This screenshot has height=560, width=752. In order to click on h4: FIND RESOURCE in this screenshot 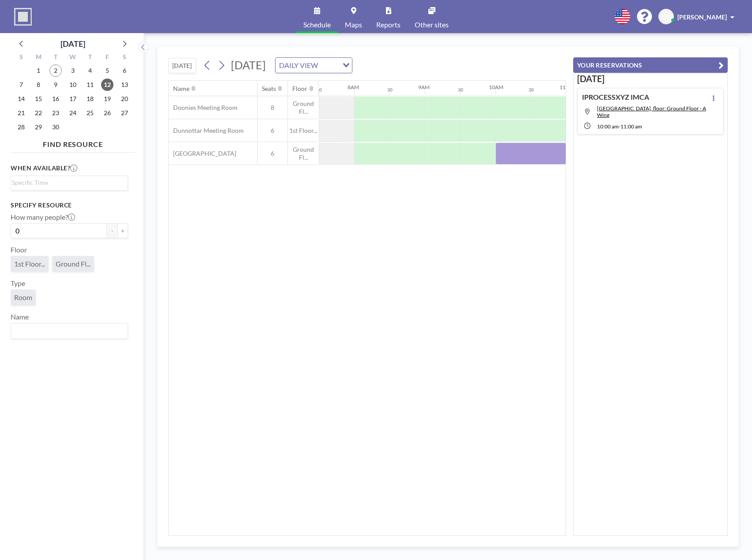, I will do `click(73, 143)`.